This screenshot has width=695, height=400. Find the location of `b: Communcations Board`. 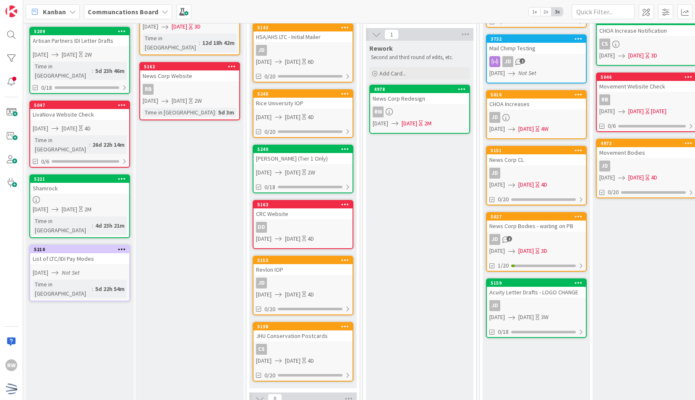

b: Communcations Board is located at coordinates (123, 12).